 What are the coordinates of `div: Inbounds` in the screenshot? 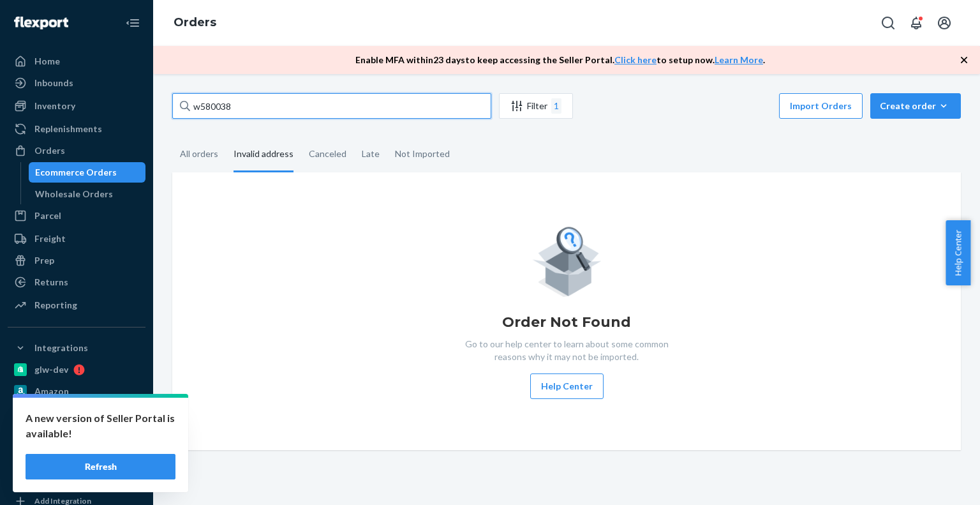 It's located at (54, 83).